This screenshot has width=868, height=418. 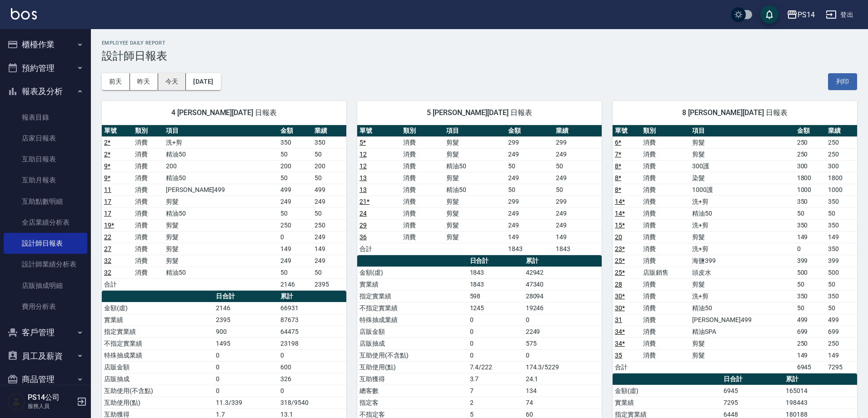 I want to click on a: 31, so click(x=618, y=320).